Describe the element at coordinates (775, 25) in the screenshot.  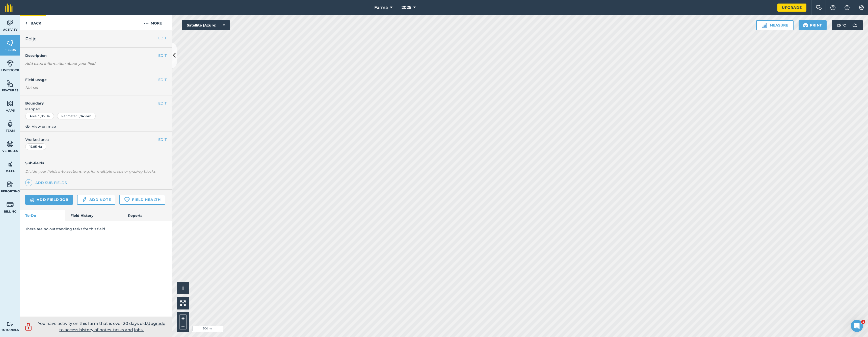
I see `button: Measure` at that location.